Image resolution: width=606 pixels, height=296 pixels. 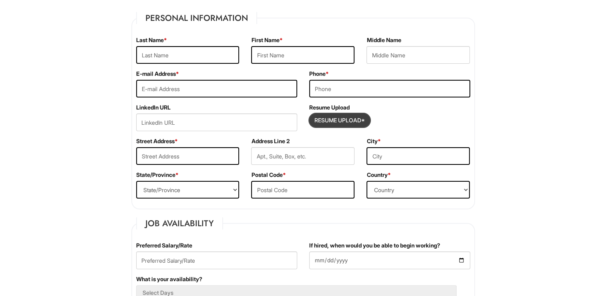 I want to click on input: City, so click(x=418, y=156).